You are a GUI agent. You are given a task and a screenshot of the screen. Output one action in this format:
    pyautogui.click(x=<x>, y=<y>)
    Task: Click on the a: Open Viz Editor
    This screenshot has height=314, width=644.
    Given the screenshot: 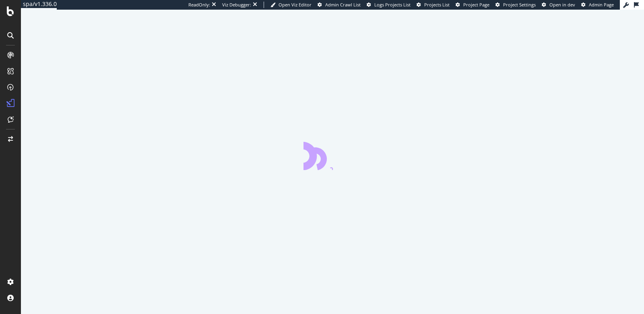 What is the action you would take?
    pyautogui.click(x=291, y=5)
    